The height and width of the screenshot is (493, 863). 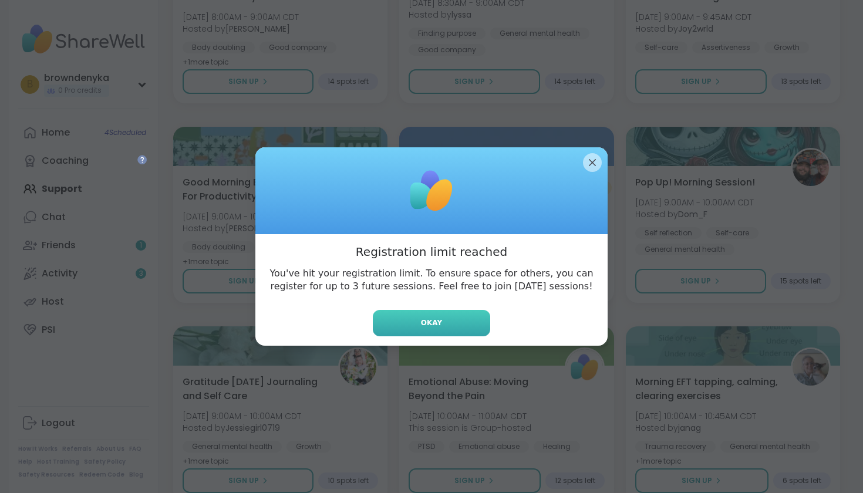 I want to click on button: Okay, so click(x=431, y=323).